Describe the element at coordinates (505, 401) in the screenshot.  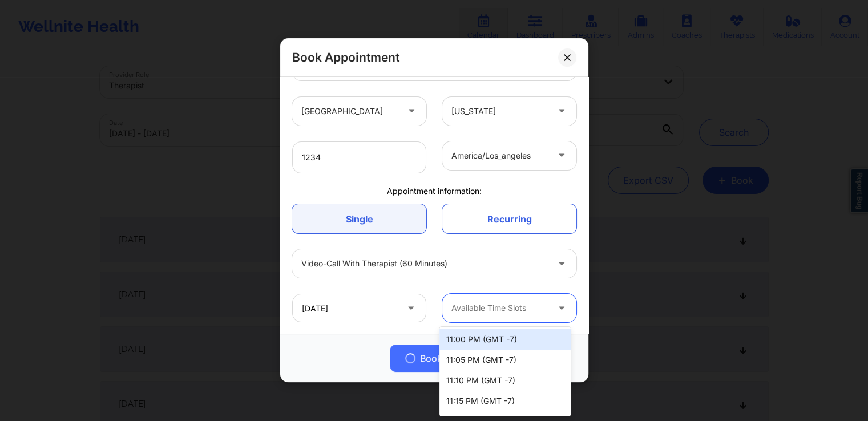
I see `div: 11:15 PM (GMT -7)` at that location.